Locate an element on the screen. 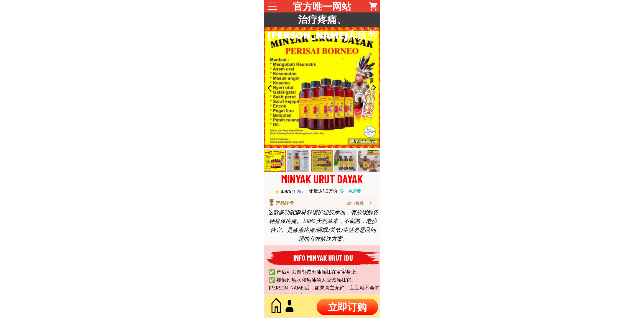 This screenshot has width=644, height=318. h3: 免运费 is located at coordinates (356, 191).